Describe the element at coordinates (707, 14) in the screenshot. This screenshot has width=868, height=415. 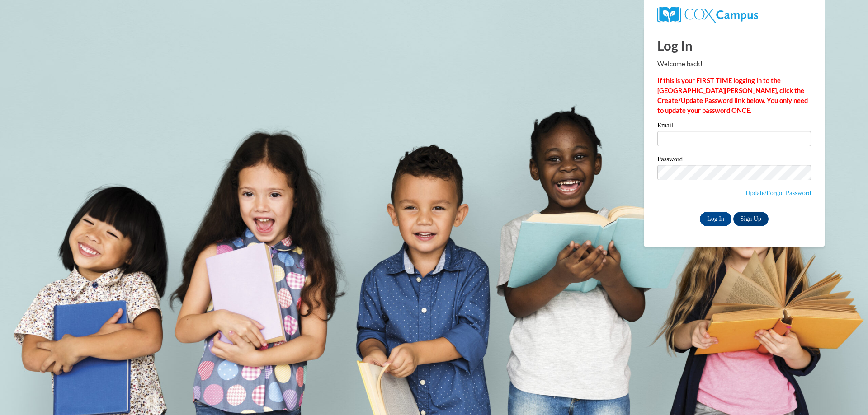
I see `a: COX Campus` at that location.